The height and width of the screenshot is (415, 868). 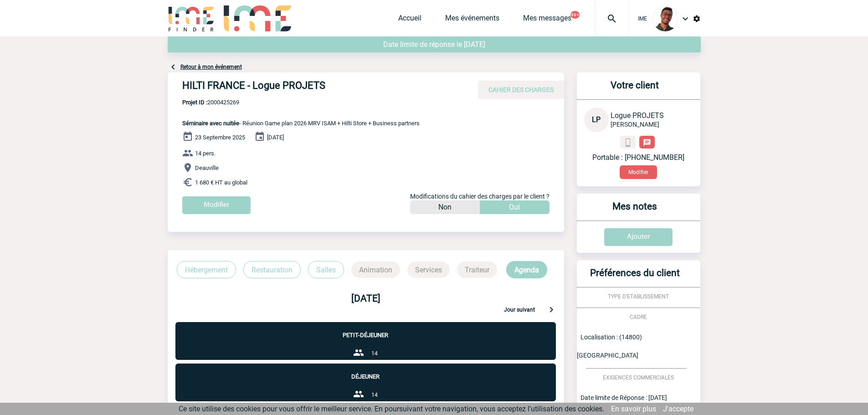 What do you see at coordinates (272, 270) in the screenshot?
I see `p: Restauration` at bounding box center [272, 270].